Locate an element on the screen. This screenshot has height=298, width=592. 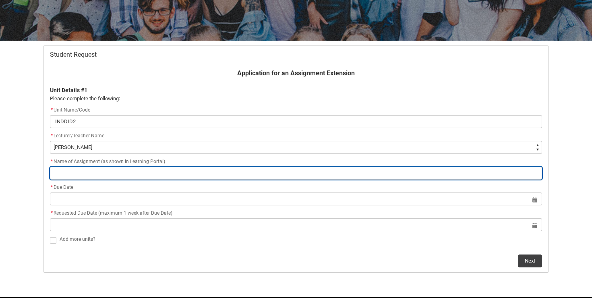
p: Please complete the following: is located at coordinates (296, 99).